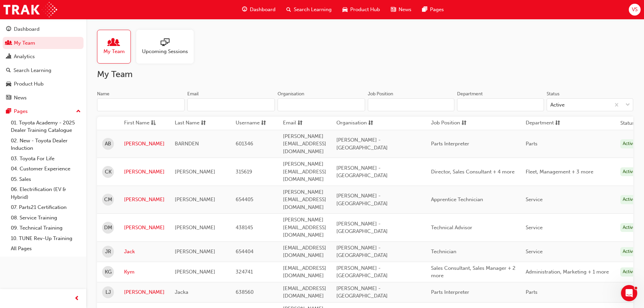  Describe the element at coordinates (433, 10) in the screenshot. I see `a: pages-iconPages` at that location.